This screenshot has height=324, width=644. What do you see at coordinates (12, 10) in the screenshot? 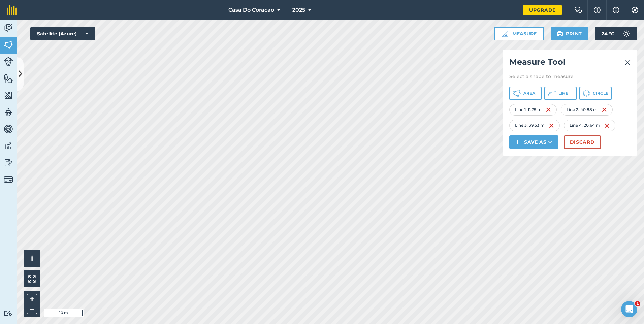
I see `img: fieldmargin Logo` at bounding box center [12, 10].